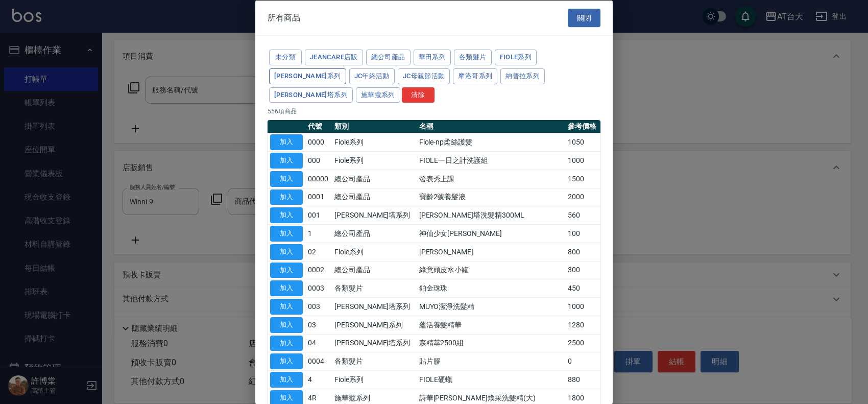  What do you see at coordinates (582, 142) in the screenshot?
I see `td: 1050` at bounding box center [582, 142].